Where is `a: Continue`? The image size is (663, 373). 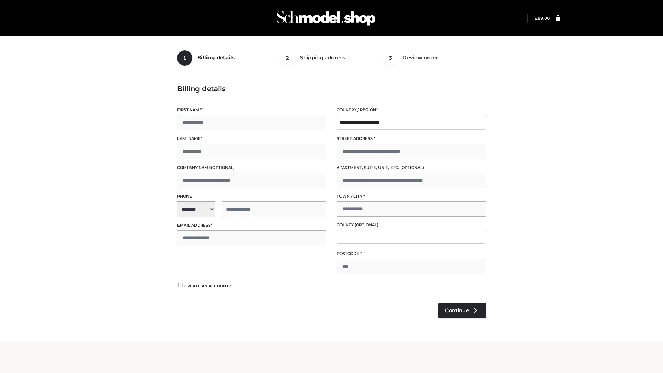
a: Continue is located at coordinates (462, 310).